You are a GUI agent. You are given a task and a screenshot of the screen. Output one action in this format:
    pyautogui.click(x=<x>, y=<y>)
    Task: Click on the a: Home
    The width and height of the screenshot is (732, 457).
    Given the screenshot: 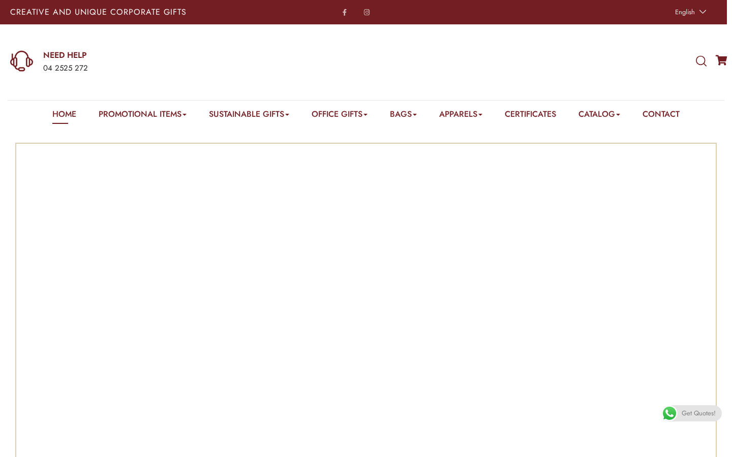 What is the action you would take?
    pyautogui.click(x=64, y=116)
    